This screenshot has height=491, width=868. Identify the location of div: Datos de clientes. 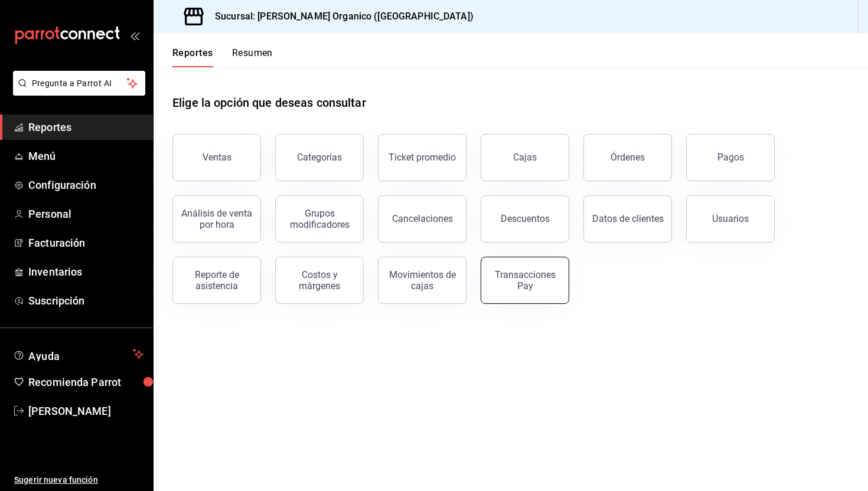
(628, 219).